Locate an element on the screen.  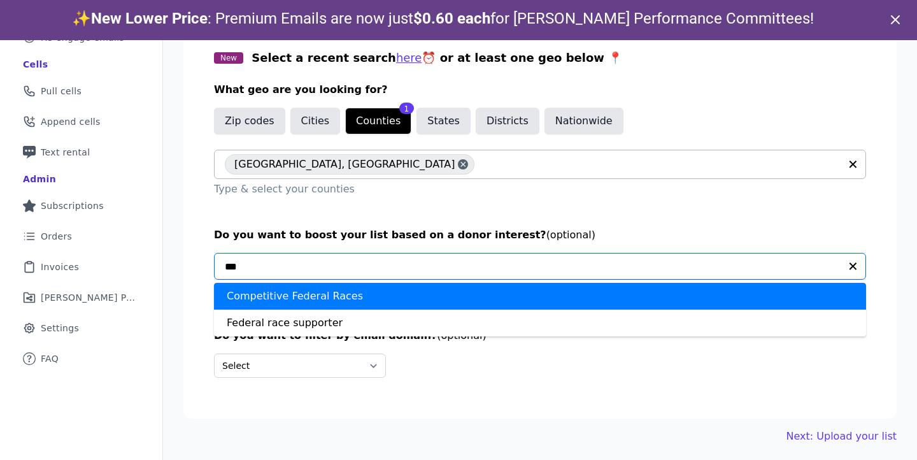
span: Subscriptions is located at coordinates (72, 206).